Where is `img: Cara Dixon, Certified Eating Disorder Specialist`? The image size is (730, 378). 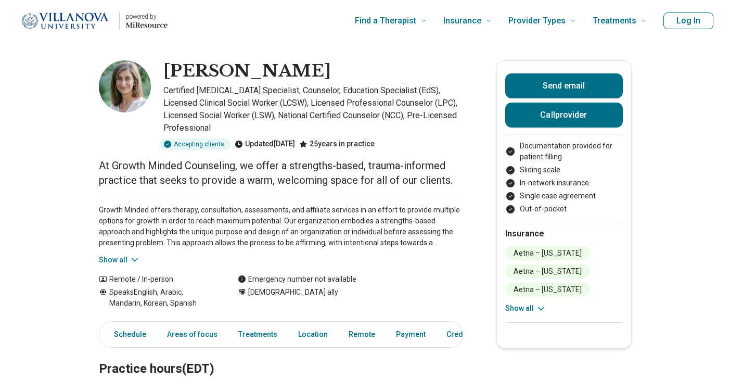 img: Cara Dixon, Certified Eating Disorder Specialist is located at coordinates (125, 86).